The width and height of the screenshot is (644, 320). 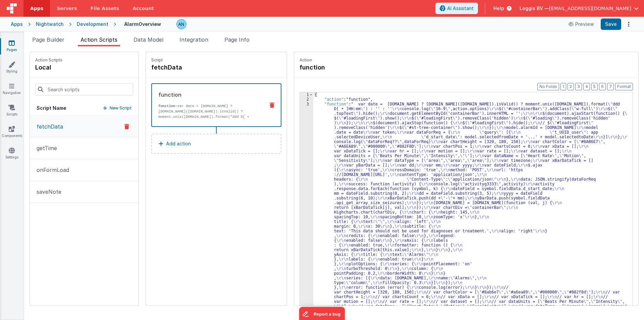 What do you see at coordinates (45, 148) in the screenshot?
I see `p: getTime` at bounding box center [45, 148].